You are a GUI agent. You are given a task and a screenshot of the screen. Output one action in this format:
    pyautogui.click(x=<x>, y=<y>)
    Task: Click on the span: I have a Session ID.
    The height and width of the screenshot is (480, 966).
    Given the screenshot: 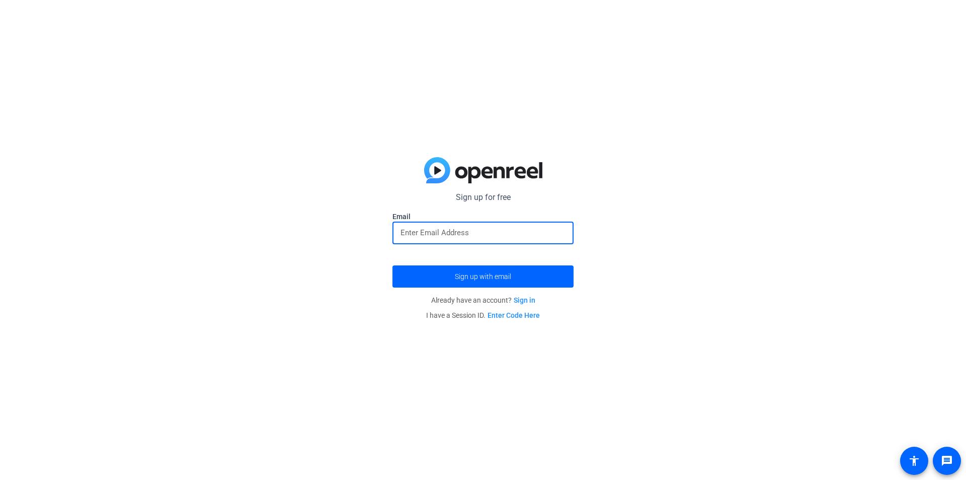 What is the action you would take?
    pyautogui.click(x=483, y=315)
    